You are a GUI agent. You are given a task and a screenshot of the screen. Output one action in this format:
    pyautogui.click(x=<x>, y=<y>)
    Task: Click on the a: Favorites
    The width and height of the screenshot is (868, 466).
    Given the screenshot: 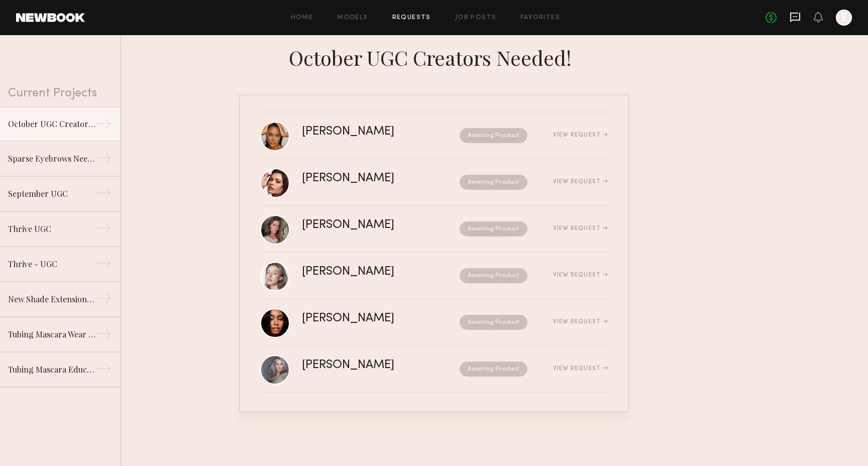 What is the action you would take?
    pyautogui.click(x=540, y=17)
    